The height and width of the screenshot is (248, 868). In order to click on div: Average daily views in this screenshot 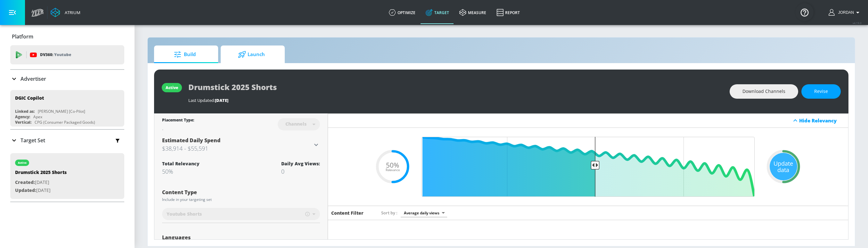, I will do `click(424, 213)`.